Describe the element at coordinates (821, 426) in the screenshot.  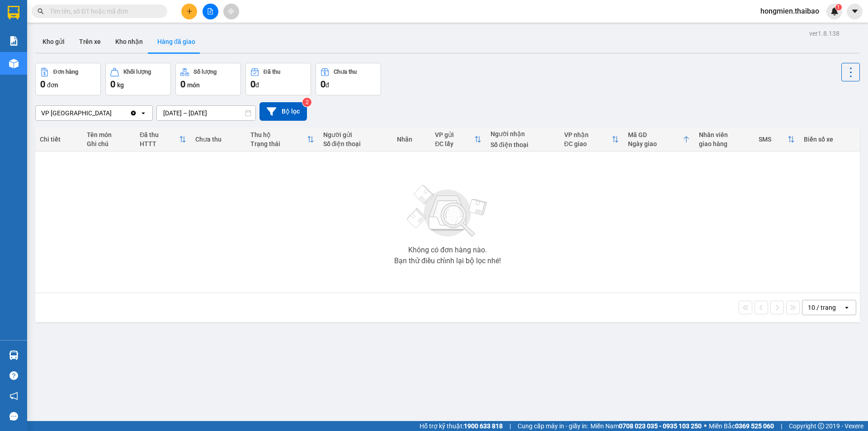
I see `span: copyright` at that location.